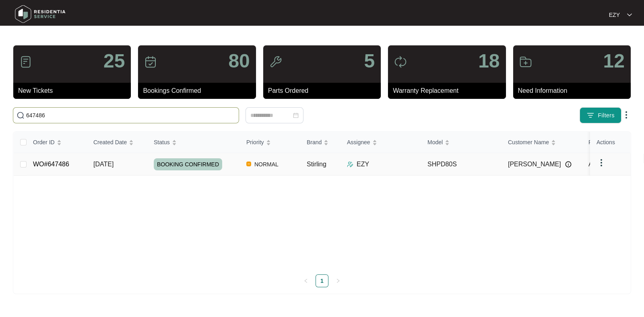  I want to click on p: Bookings Confirmed, so click(199, 91).